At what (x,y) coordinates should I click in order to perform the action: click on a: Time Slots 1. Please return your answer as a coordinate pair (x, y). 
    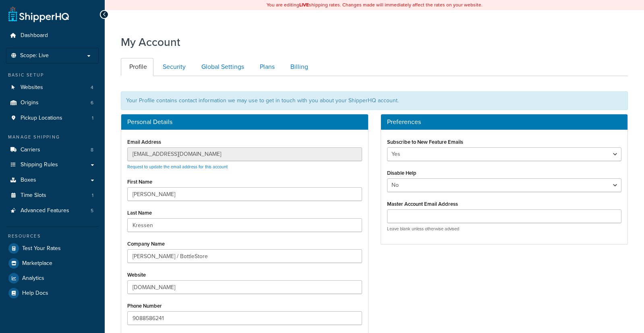
    Looking at the image, I should click on (52, 195).